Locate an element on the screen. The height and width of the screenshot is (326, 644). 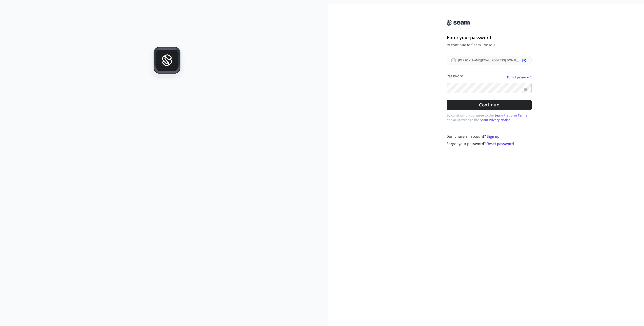
div: Forgot your password? is located at coordinates (489, 144).